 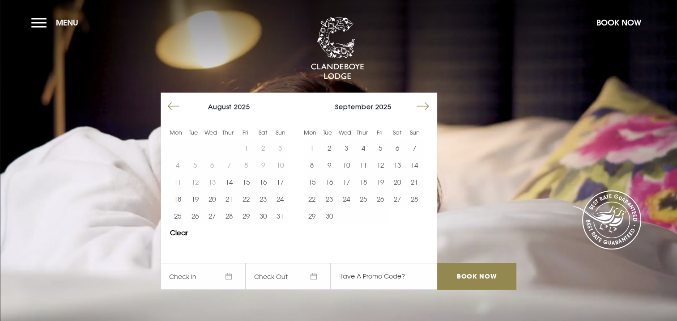 What do you see at coordinates (203, 277) in the screenshot?
I see `span: Check In` at bounding box center [203, 277].